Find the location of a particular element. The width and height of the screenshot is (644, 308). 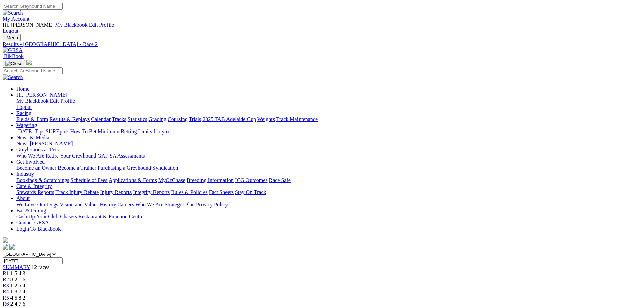

a: Stay On Track is located at coordinates (251, 192).